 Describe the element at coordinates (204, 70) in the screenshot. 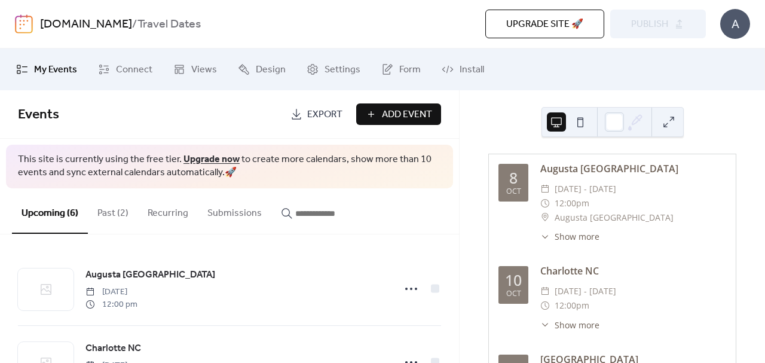

I see `span: Views` at that location.